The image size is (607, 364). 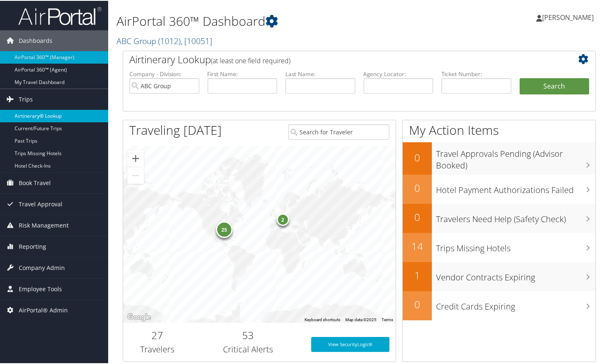 I want to click on span: Dashboards, so click(x=36, y=40).